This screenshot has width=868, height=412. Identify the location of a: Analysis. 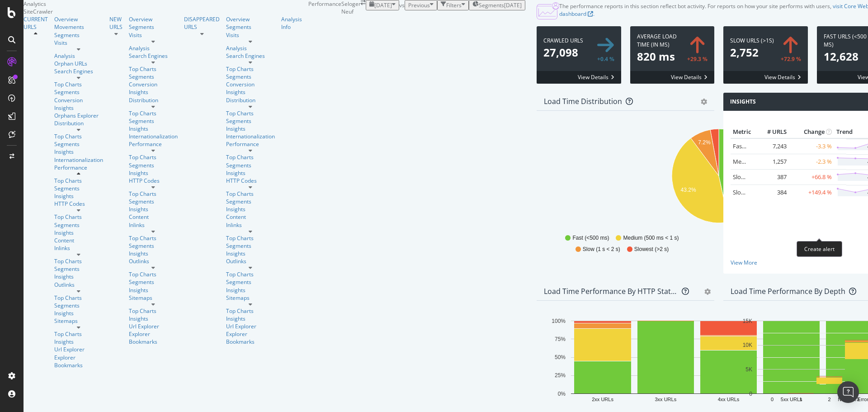
(250, 48).